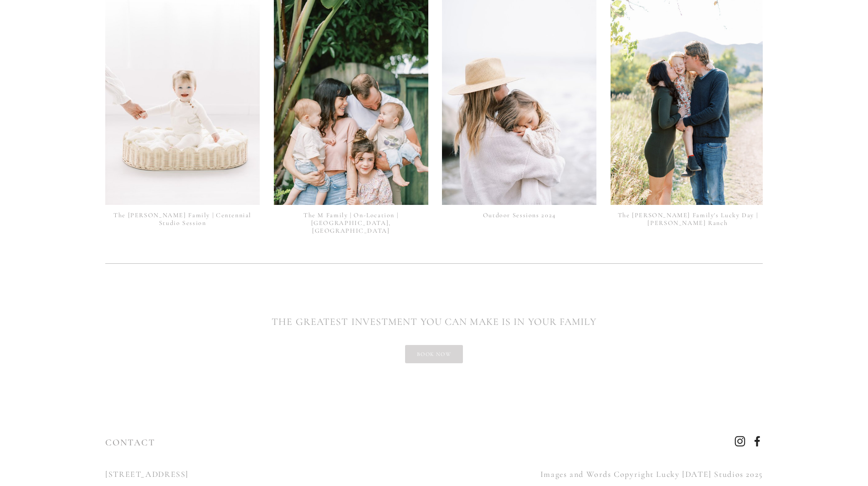  What do you see at coordinates (757, 441) in the screenshot?
I see `a: Facebook` at bounding box center [757, 441].